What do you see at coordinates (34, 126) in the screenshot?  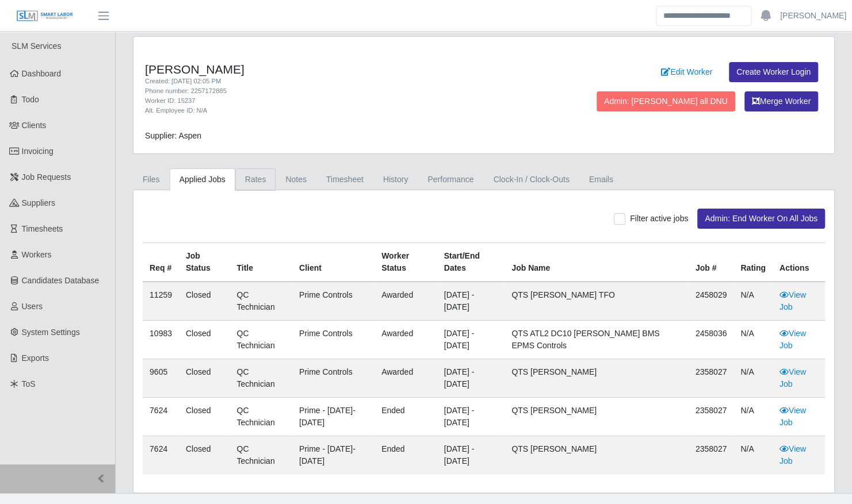 I see `span: Clients` at bounding box center [34, 126].